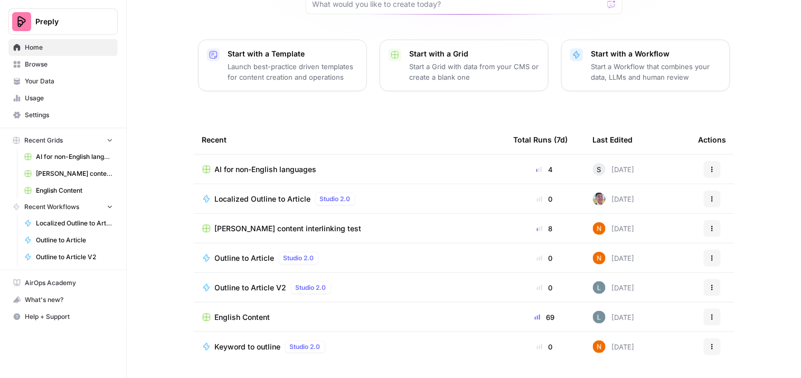  Describe the element at coordinates (69, 283) in the screenshot. I see `span: AirOps Academy` at that location.